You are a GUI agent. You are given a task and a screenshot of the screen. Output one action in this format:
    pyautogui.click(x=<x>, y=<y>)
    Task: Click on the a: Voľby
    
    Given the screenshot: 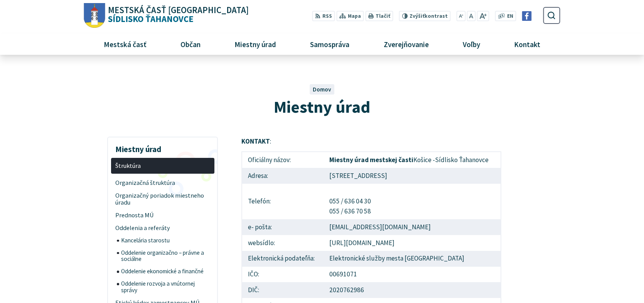 What is the action you would take?
    pyautogui.click(x=471, y=44)
    